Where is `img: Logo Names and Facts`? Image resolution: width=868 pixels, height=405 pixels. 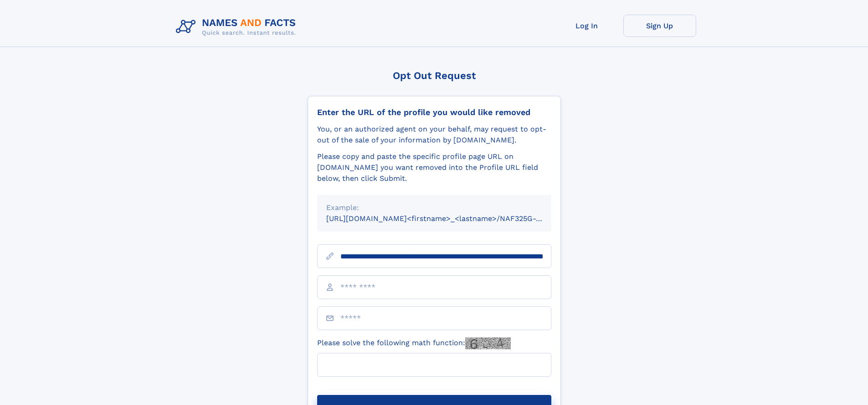 img: Logo Names and Facts is located at coordinates (238, 27).